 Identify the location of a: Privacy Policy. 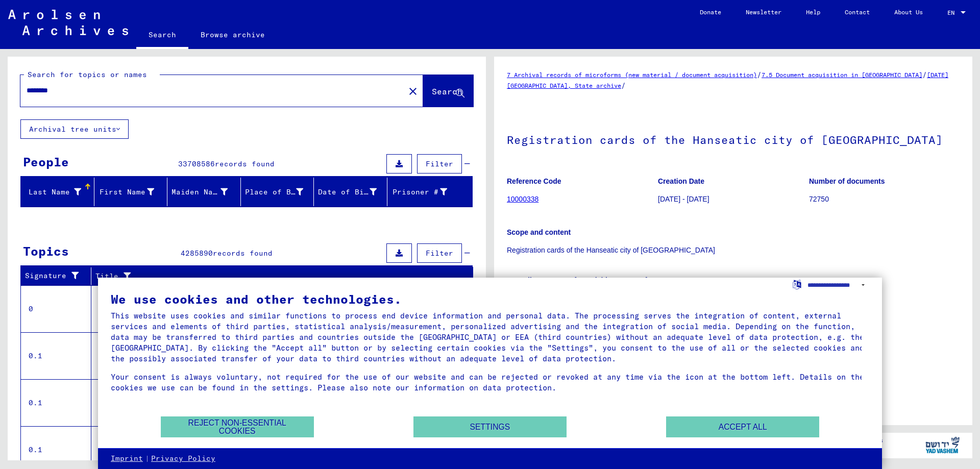
(183, 459).